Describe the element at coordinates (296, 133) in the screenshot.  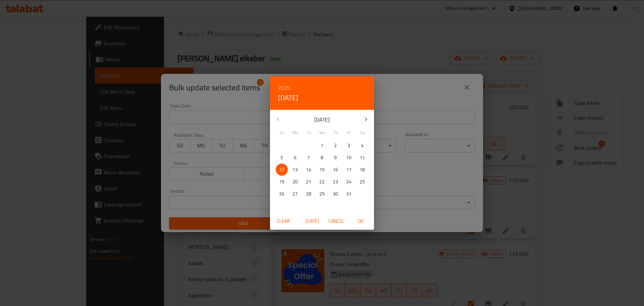
I see `span: Mo` at that location.